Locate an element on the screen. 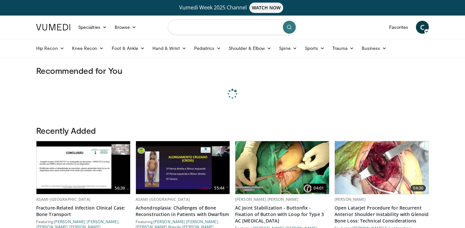  a: Hand & Wrist is located at coordinates (169, 48).